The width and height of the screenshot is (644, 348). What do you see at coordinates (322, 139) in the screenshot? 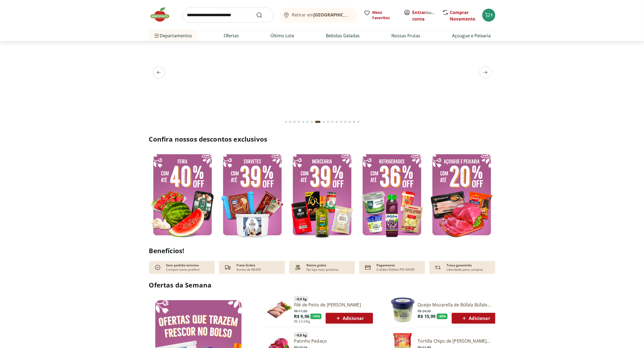
I see `h2: Confira nossos descontos exclusivos` at bounding box center [322, 139].